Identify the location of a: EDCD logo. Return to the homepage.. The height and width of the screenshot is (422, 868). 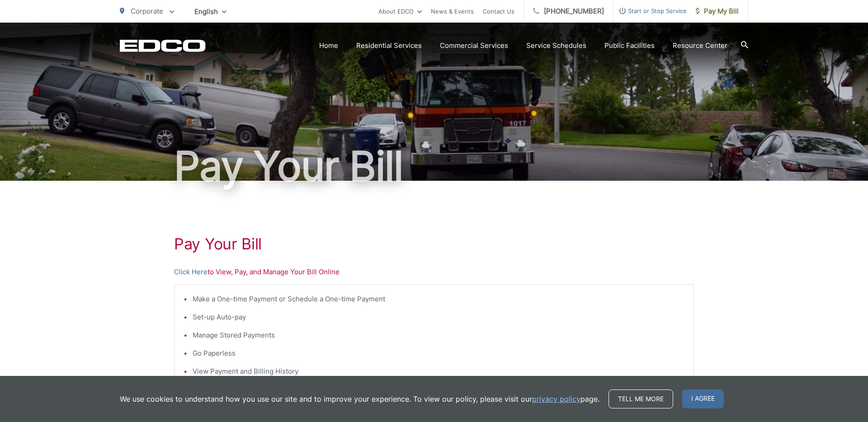
(162, 46).